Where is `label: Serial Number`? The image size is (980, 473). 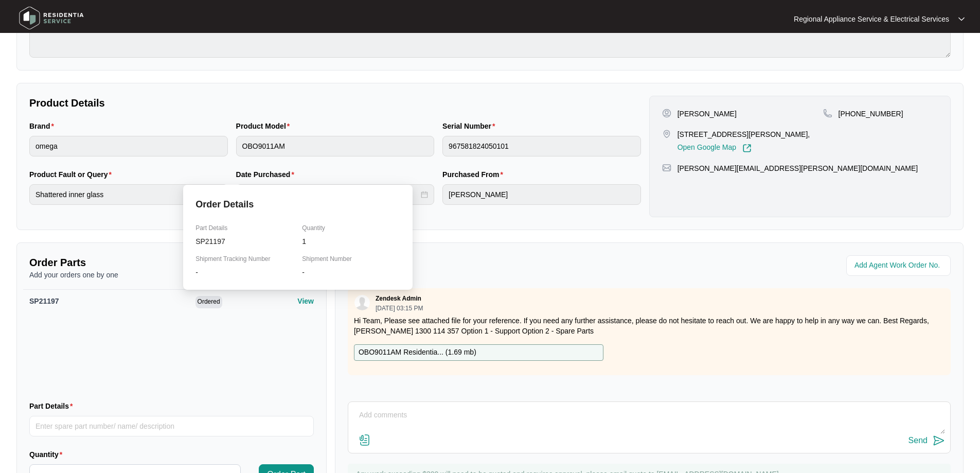
label: Serial Number is located at coordinates (471, 126).